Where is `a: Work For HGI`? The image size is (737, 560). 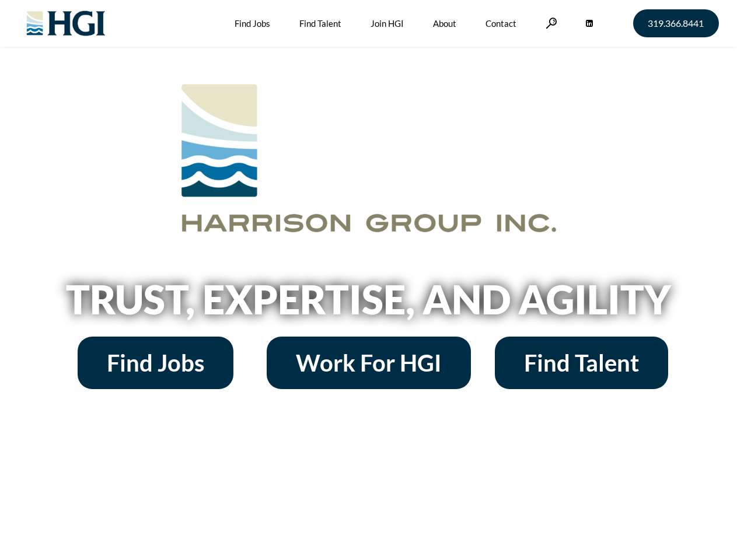 a: Work For HGI is located at coordinates (368, 363).